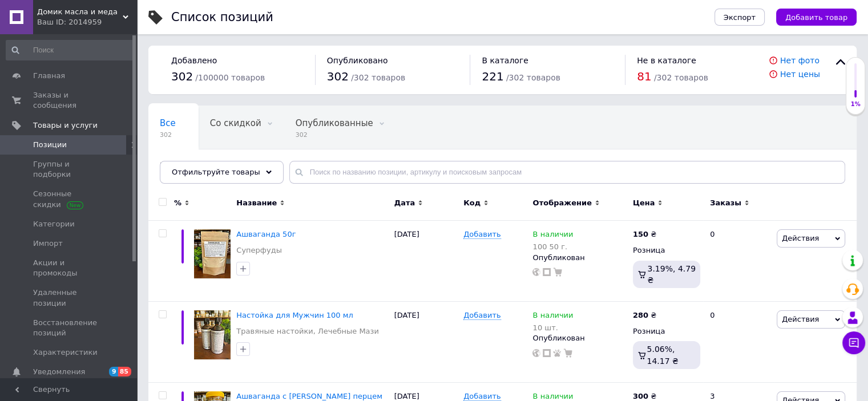  Describe the element at coordinates (80, 12) in the screenshot. I see `span: Домик масла и меда` at that location.